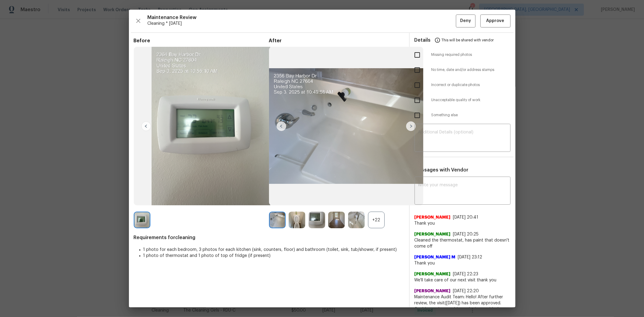 Image resolution: width=644 pixels, height=317 pixels. I want to click on li: 1 photo for each bedroom, 3 photos for each kitchen (sink, counters, floor) and bathroom (toilet,..., so click(274, 250).